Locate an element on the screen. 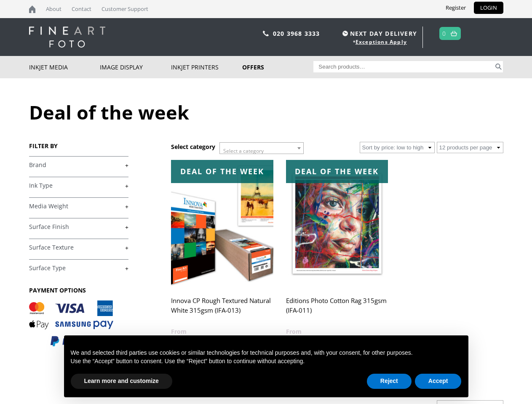  a: Image Display is located at coordinates (135, 67).